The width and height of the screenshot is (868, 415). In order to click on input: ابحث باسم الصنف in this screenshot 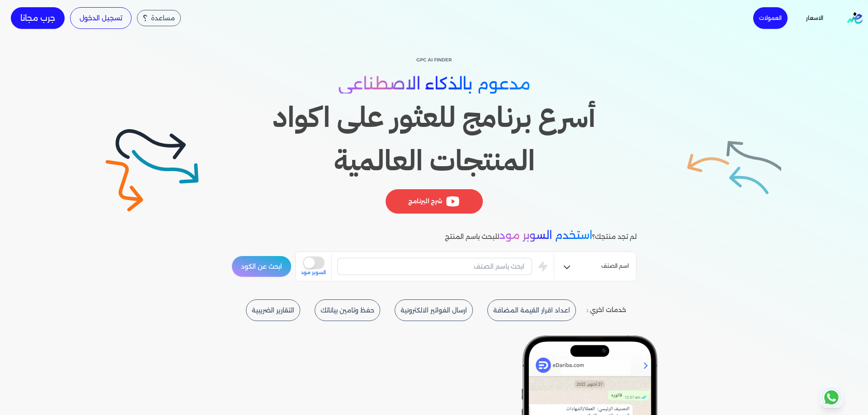, I will do `click(434, 266)`.